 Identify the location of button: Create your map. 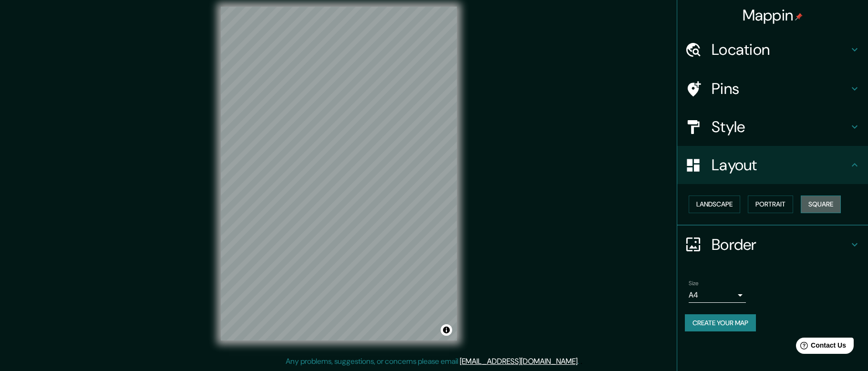
(721, 323).